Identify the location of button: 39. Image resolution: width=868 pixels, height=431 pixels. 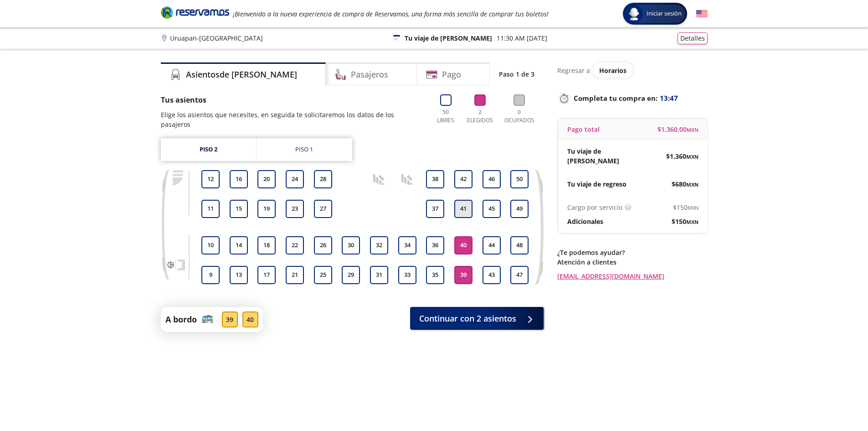
(463, 275).